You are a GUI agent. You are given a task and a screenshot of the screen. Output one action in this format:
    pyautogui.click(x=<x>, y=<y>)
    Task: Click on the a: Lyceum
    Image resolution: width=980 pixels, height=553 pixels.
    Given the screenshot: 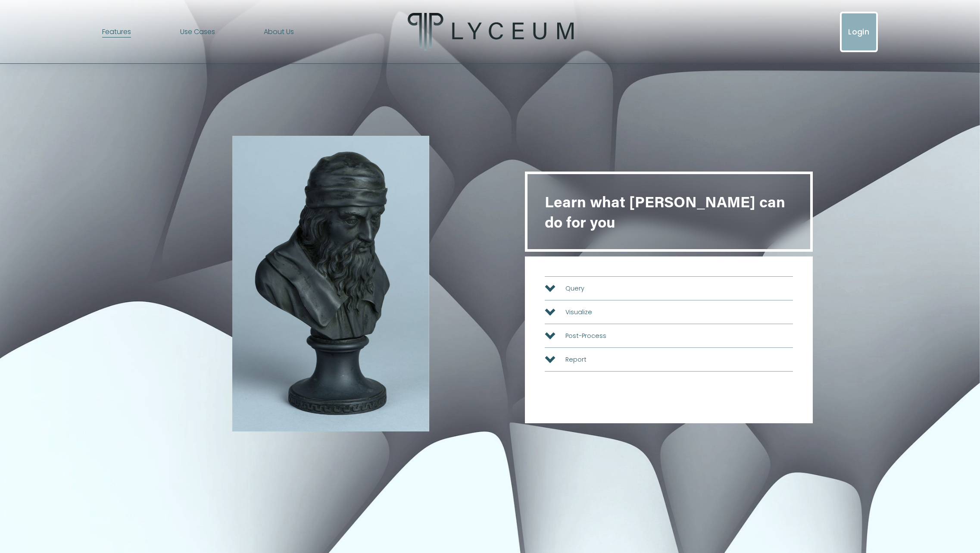 What is the action you would take?
    pyautogui.click(x=490, y=32)
    